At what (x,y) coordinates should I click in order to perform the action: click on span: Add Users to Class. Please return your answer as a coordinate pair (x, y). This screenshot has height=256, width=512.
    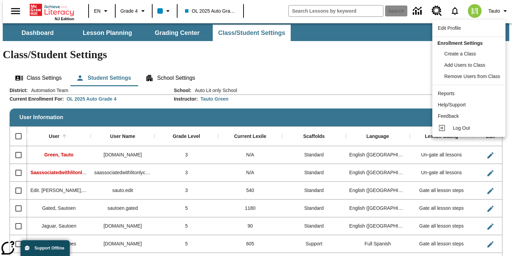
    Looking at the image, I should click on (465, 65).